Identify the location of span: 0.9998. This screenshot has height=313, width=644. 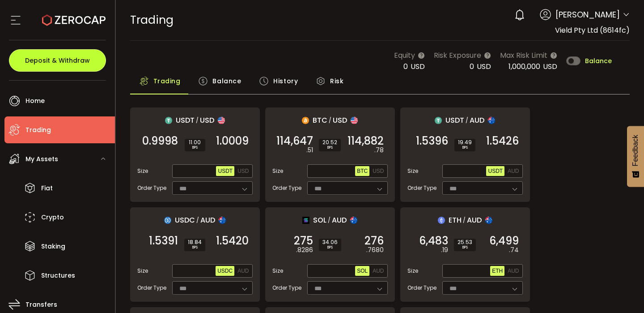
(160, 141).